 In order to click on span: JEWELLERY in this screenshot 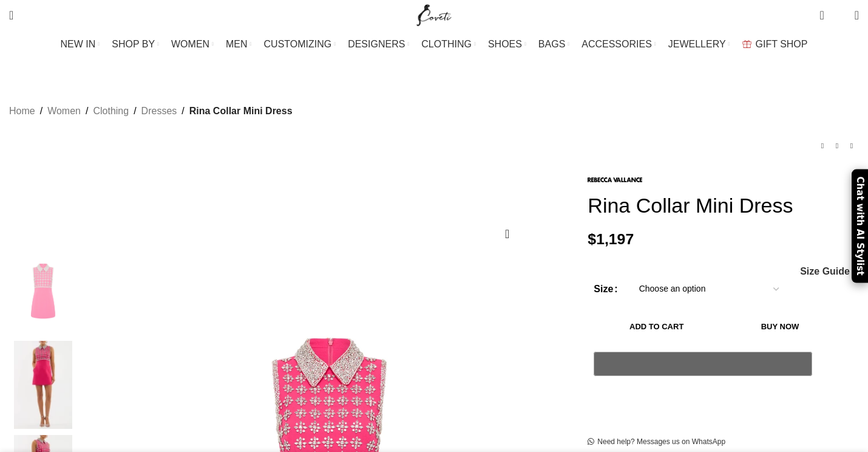, I will do `click(697, 44)`.